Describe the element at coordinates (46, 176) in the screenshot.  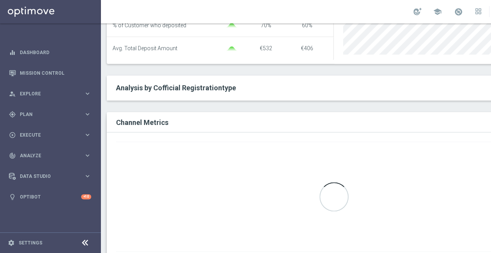
I see `div: Data Studio` at that location.